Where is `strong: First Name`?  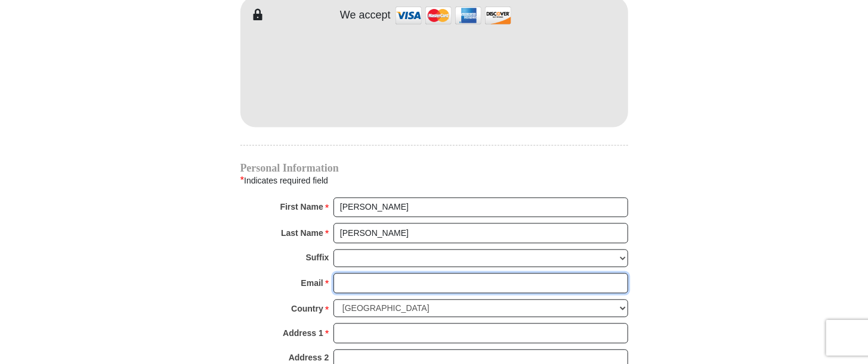 strong: First Name is located at coordinates (302, 207).